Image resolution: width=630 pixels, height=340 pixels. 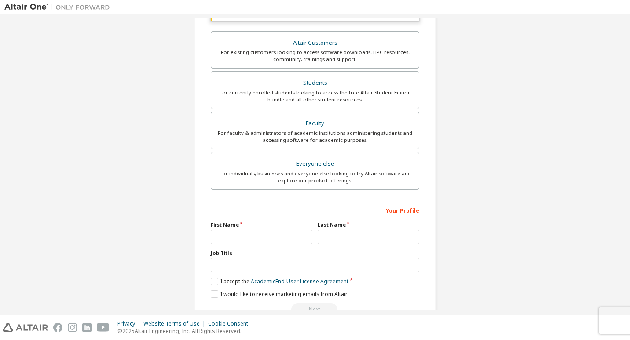 I want to click on div: For existing customers looking to access software downloads, HPC resources, community, trainings ..., so click(x=315, y=56).